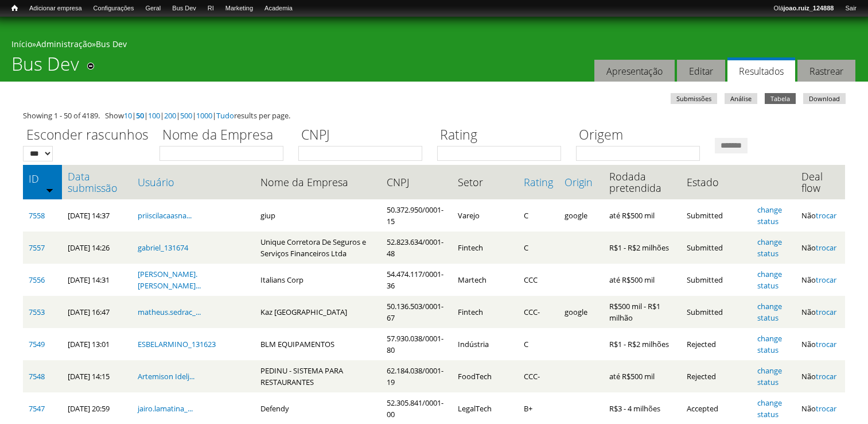  Describe the element at coordinates (826, 70) in the screenshot. I see `a: Rastrear` at that location.